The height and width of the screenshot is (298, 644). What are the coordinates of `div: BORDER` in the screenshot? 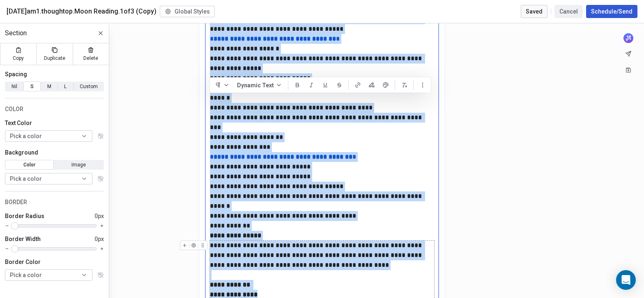 It's located at (54, 202).